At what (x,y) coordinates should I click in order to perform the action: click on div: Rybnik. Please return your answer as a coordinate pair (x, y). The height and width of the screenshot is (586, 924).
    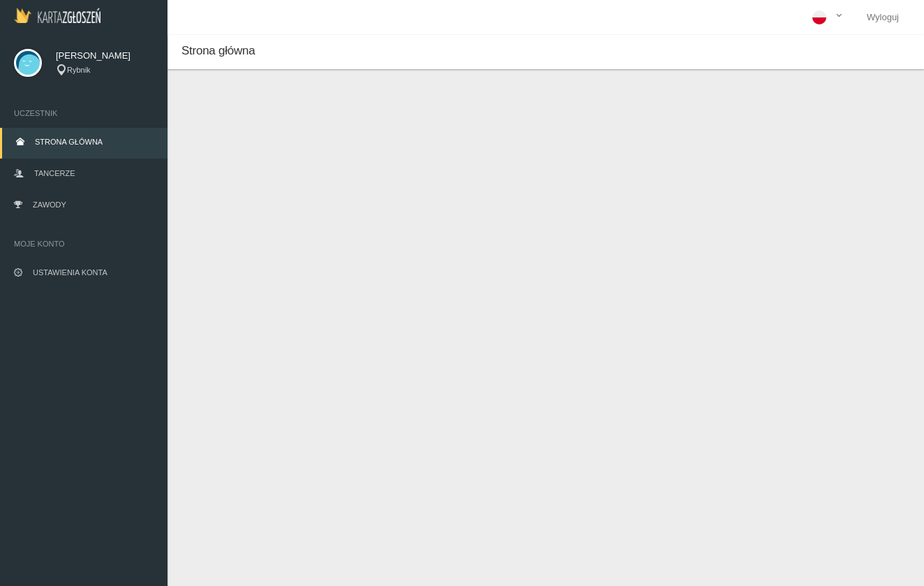
    Looking at the image, I should click on (105, 70).